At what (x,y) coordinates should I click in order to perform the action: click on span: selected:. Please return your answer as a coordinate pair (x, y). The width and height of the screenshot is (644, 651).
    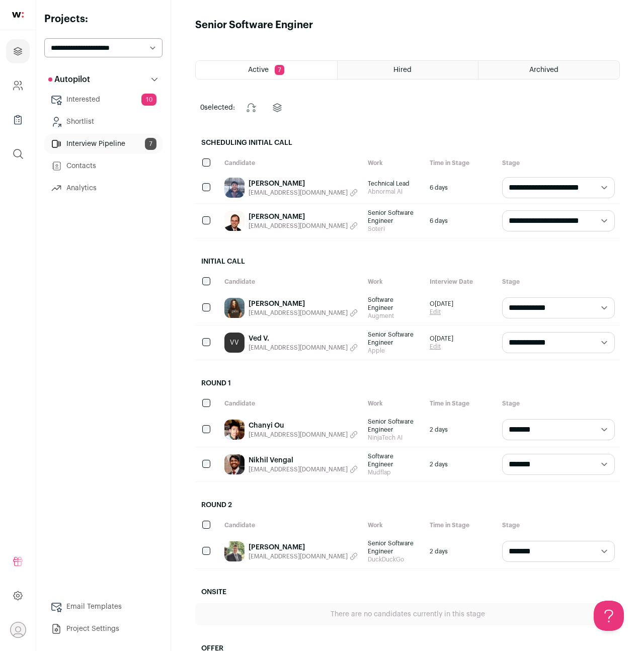
    Looking at the image, I should click on (218, 107).